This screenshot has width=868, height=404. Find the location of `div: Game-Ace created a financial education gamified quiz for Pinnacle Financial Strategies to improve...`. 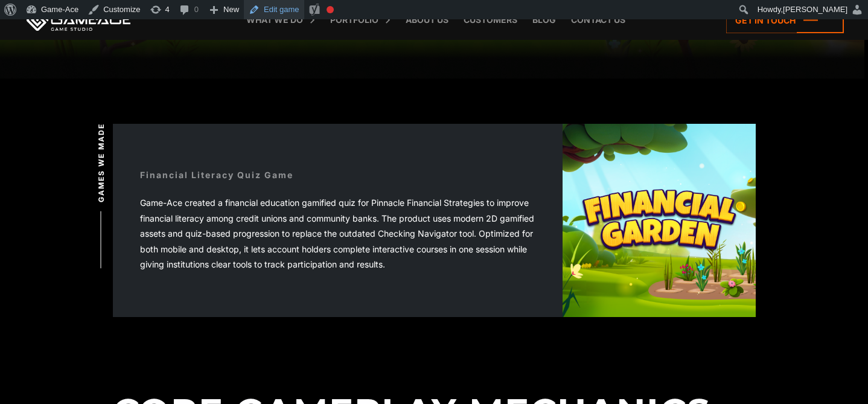

div: Game-Ace created a financial education gamified quiz for Pinnacle Financial Strategies to improve... is located at coordinates (338, 234).